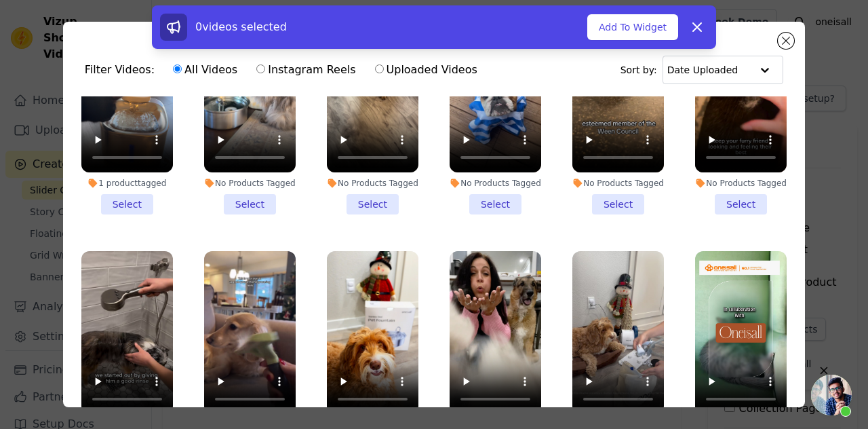 The height and width of the screenshot is (429, 868). Describe the element at coordinates (702, 70) in the screenshot. I see `div: Sort by:` at that location.